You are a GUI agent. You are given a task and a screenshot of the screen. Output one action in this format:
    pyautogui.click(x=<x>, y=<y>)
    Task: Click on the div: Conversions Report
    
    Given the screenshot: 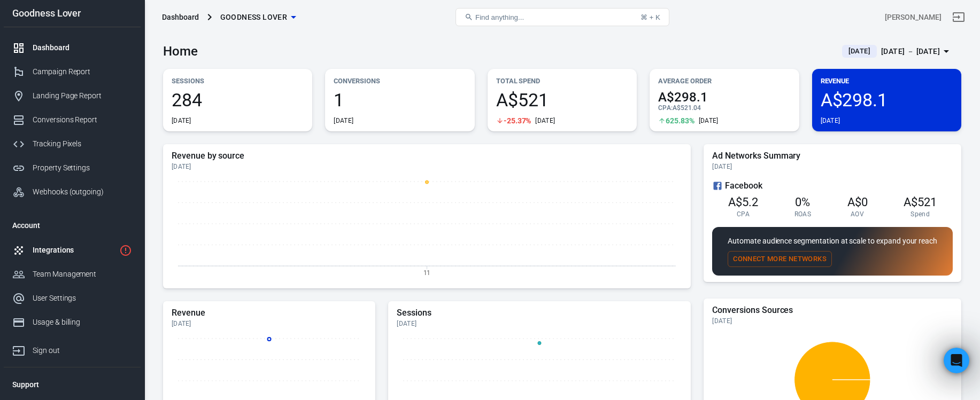 What is the action you would take?
    pyautogui.click(x=82, y=120)
    